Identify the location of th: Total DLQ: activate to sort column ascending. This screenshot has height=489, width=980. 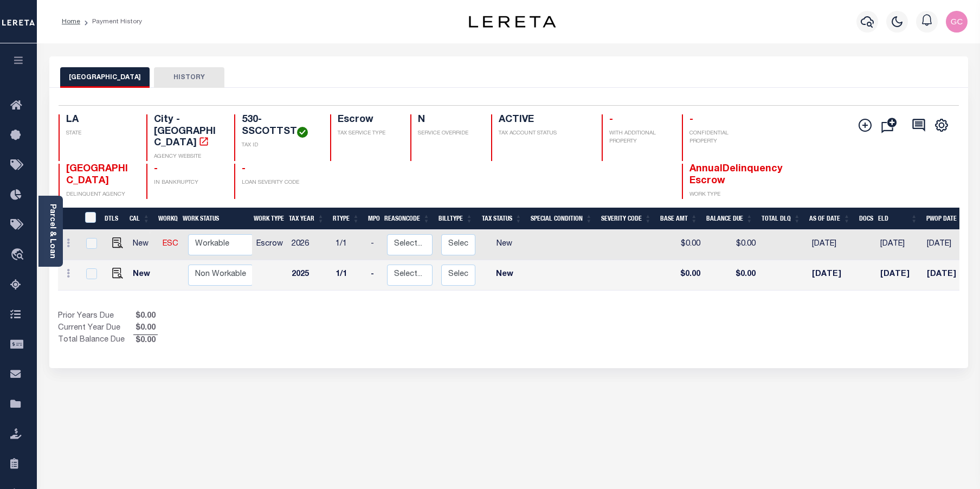
(781, 219).